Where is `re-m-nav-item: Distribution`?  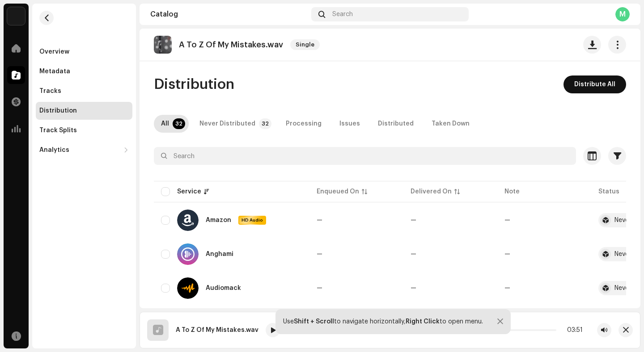 re-m-nav-item: Distribution is located at coordinates (84, 111).